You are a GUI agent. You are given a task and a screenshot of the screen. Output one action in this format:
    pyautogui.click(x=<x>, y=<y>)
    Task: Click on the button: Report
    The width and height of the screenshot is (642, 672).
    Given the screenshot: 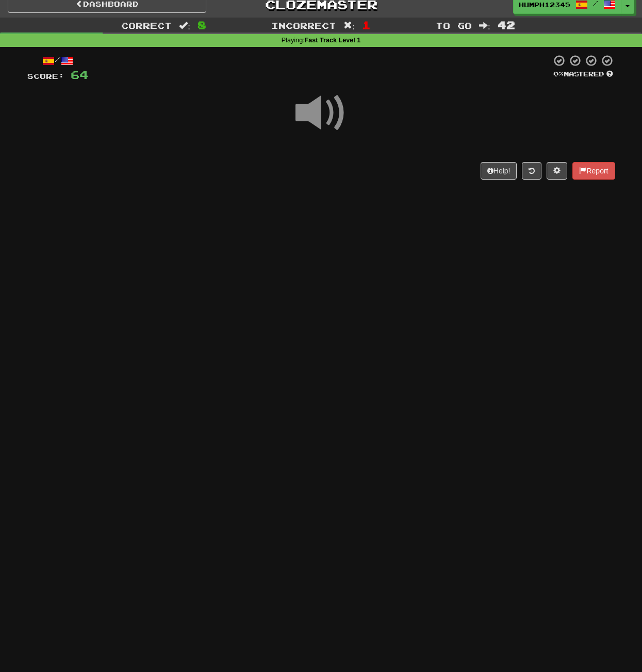 What is the action you would take?
    pyautogui.click(x=593, y=171)
    